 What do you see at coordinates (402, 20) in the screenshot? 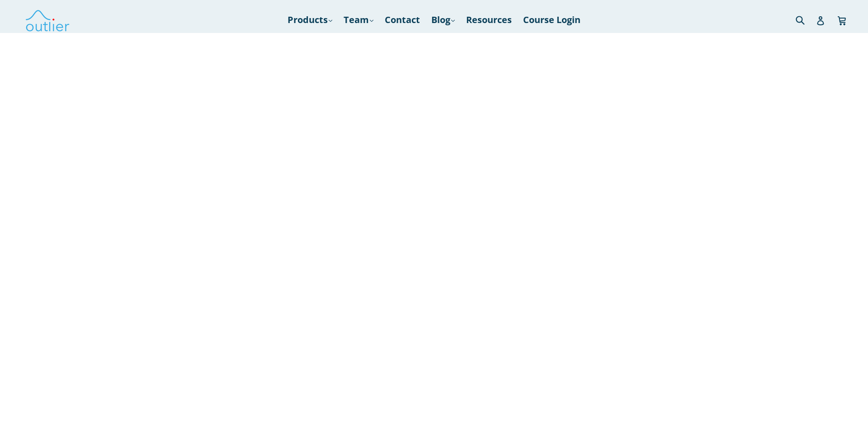
I see `a: Contact` at bounding box center [402, 20].